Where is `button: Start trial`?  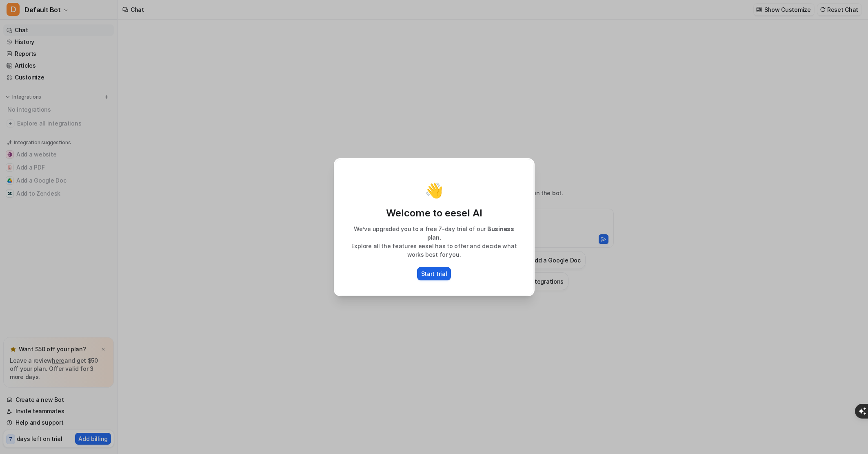
button: Start trial is located at coordinates (434, 274).